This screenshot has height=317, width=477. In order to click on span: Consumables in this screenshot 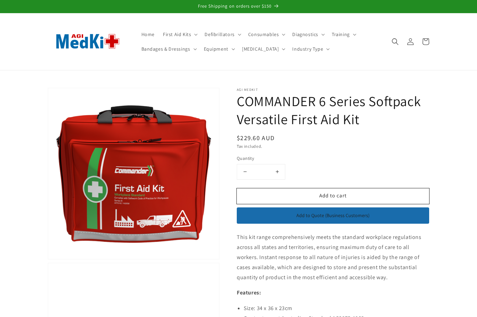, I will do `click(263, 34)`.